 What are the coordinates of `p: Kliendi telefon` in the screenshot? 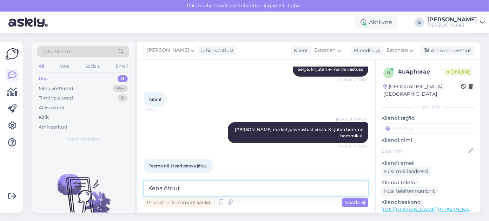 It's located at (428, 183).